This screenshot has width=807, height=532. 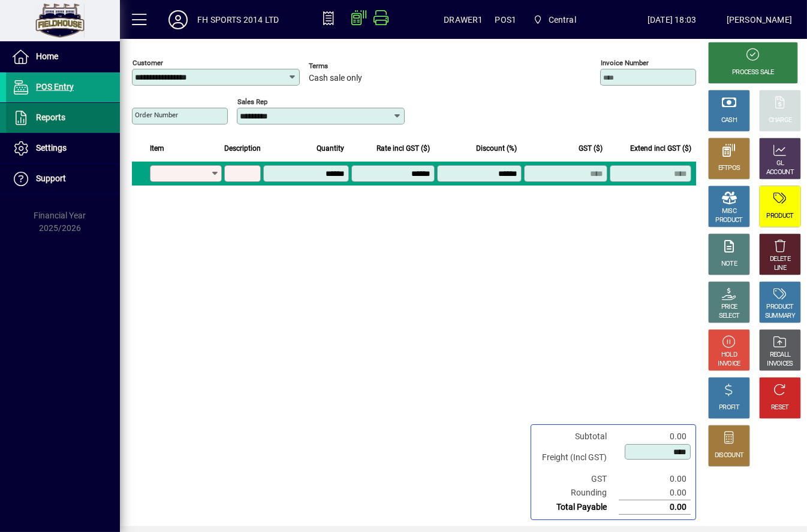 I want to click on div: HOLD, so click(x=729, y=356).